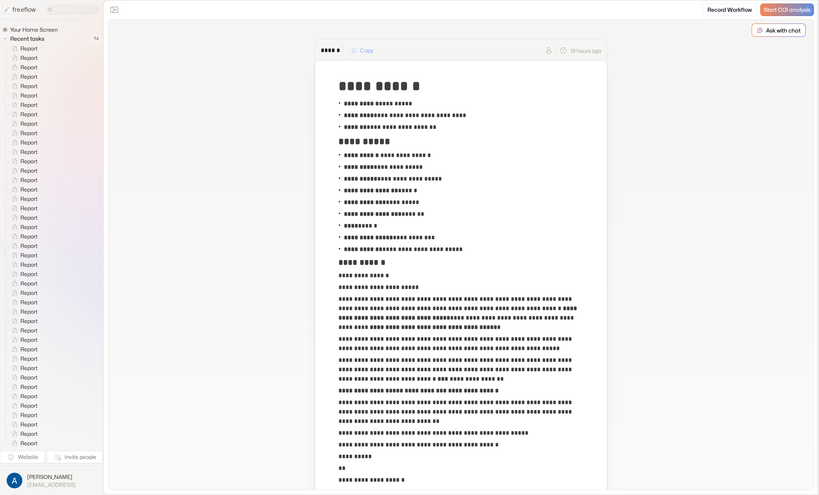  Describe the element at coordinates (787, 10) in the screenshot. I see `span: Start COI analysis` at that location.